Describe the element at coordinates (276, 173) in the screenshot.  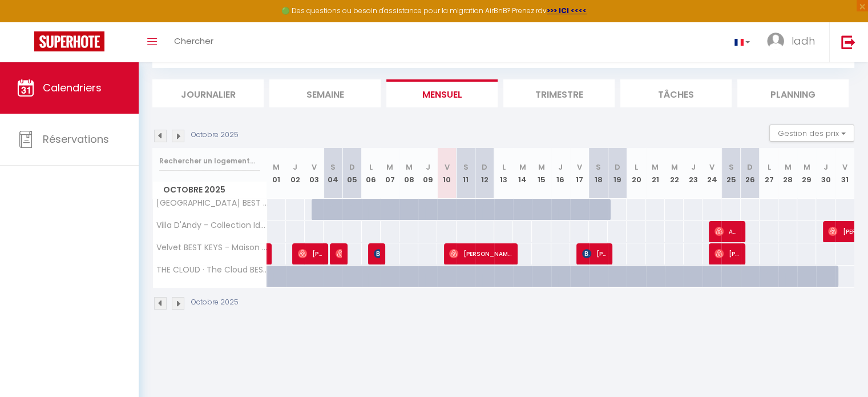
I see `th: 01` at that location.